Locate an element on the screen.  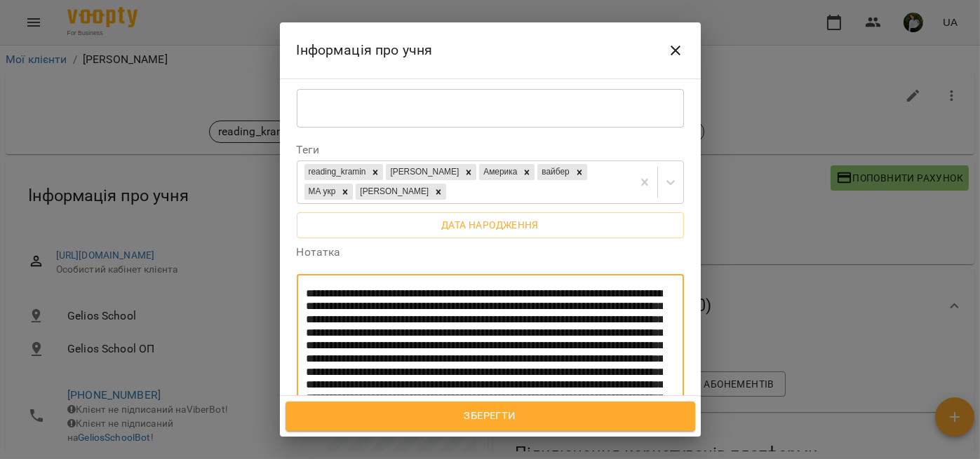
span: Дата народження is located at coordinates (490, 225).